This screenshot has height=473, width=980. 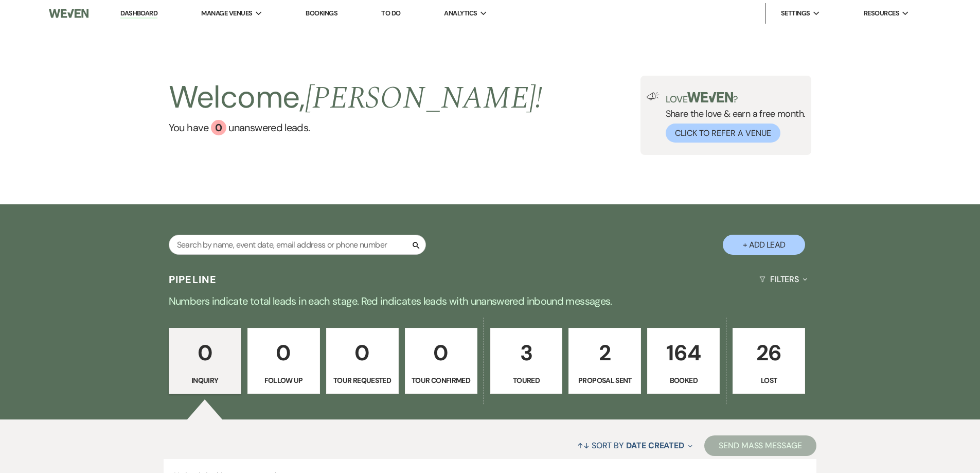 What do you see at coordinates (605, 352) in the screenshot?
I see `p: 2` at bounding box center [605, 352].